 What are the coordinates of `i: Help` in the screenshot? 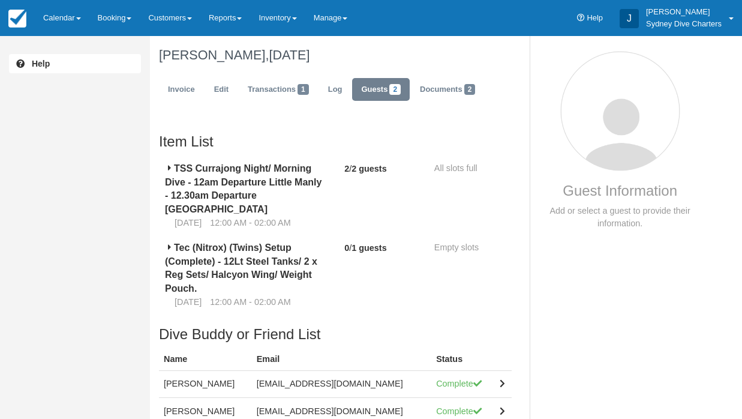 It's located at (581, 18).